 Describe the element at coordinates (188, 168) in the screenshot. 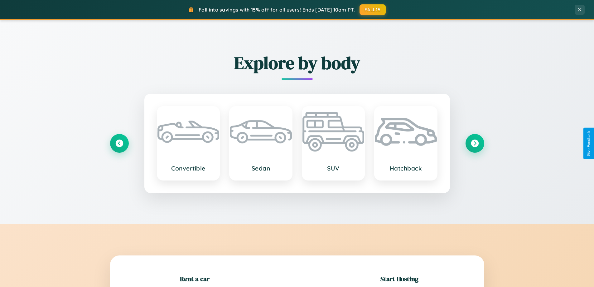

I see `h3: Convertible` at that location.